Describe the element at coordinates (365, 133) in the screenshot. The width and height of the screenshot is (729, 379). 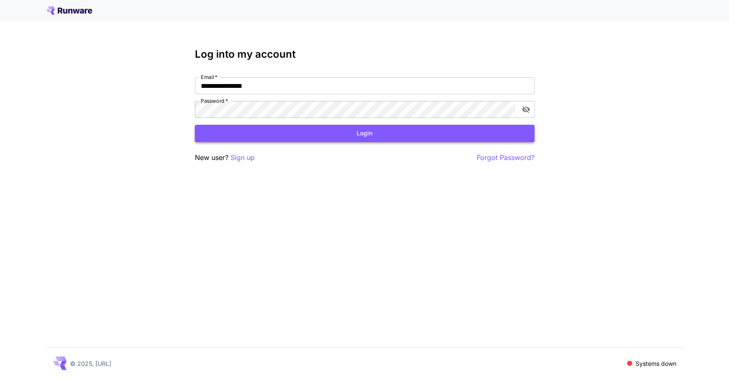
I see `button: Login` at that location.